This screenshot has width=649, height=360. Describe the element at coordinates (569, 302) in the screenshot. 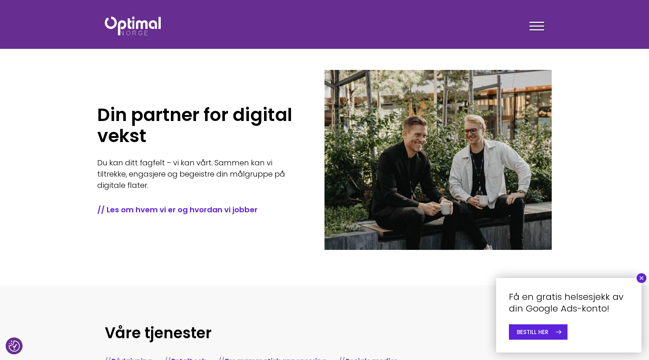

I see `h4: Få en gratis helsesjekk av din Google Ads-konto!` at that location.